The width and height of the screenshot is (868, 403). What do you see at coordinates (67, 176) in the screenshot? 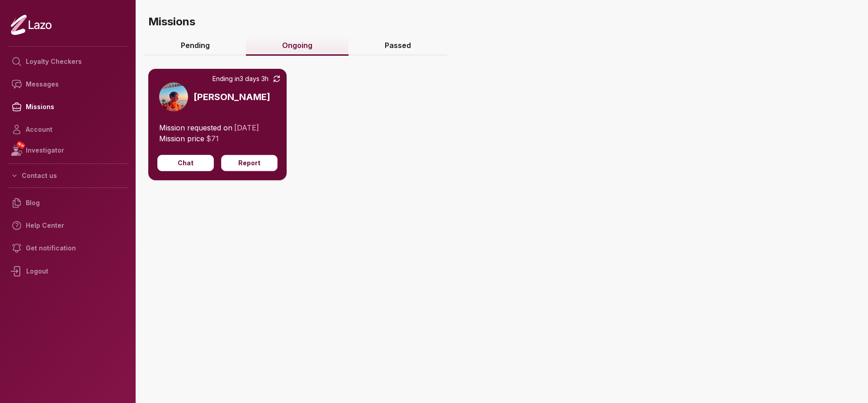
I see `button: Contact us` at bounding box center [67, 176].